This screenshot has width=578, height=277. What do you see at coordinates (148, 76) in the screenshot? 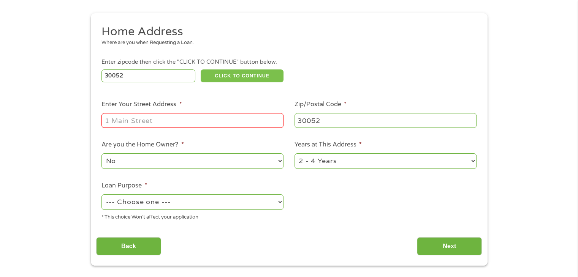
I see `input: Enter Zipcode (e.g 01510)` at bounding box center [148, 76].